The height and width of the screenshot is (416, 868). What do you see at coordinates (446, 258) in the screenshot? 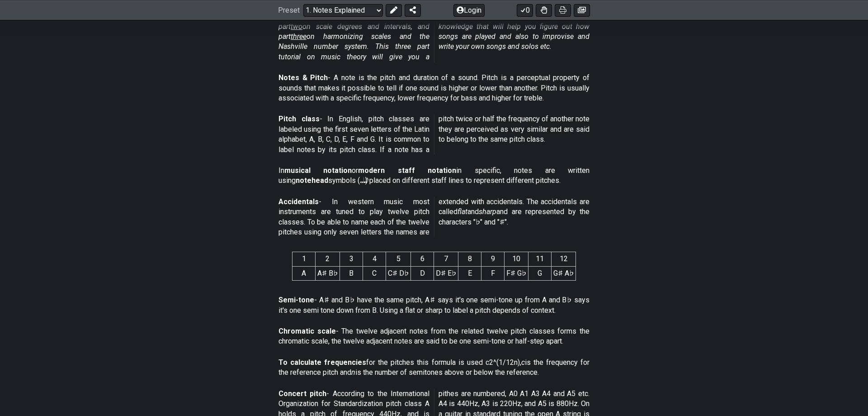
I see `th: 7` at bounding box center [446, 258].